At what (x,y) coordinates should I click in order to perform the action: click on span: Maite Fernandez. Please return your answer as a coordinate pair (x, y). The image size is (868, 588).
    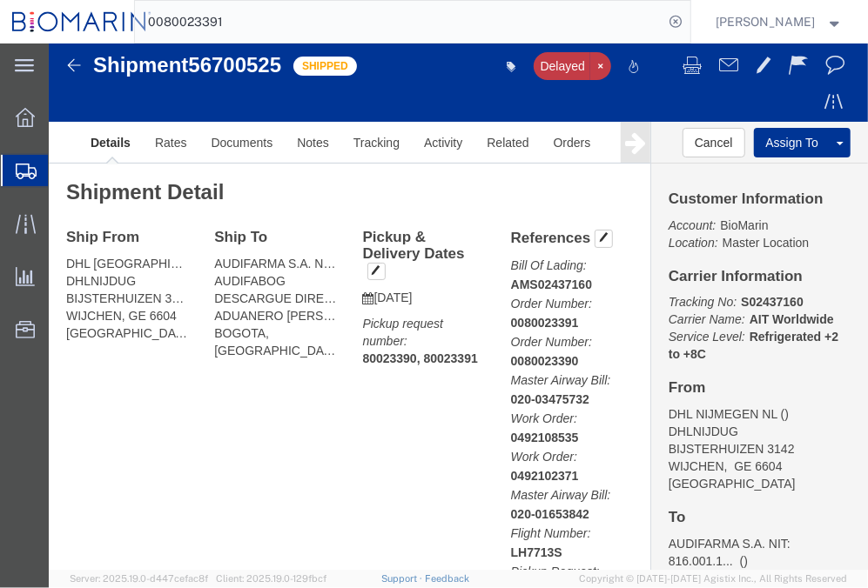
    Looking at the image, I should click on (765, 22).